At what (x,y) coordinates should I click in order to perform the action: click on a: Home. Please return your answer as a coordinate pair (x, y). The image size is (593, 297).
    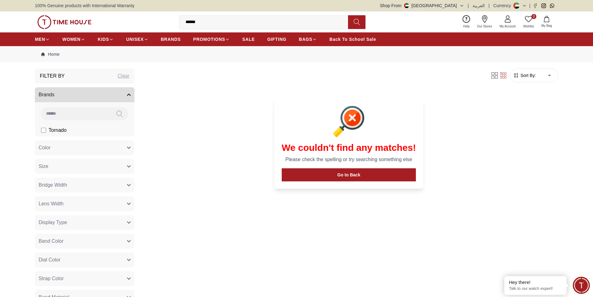
    Looking at the image, I should click on (50, 54).